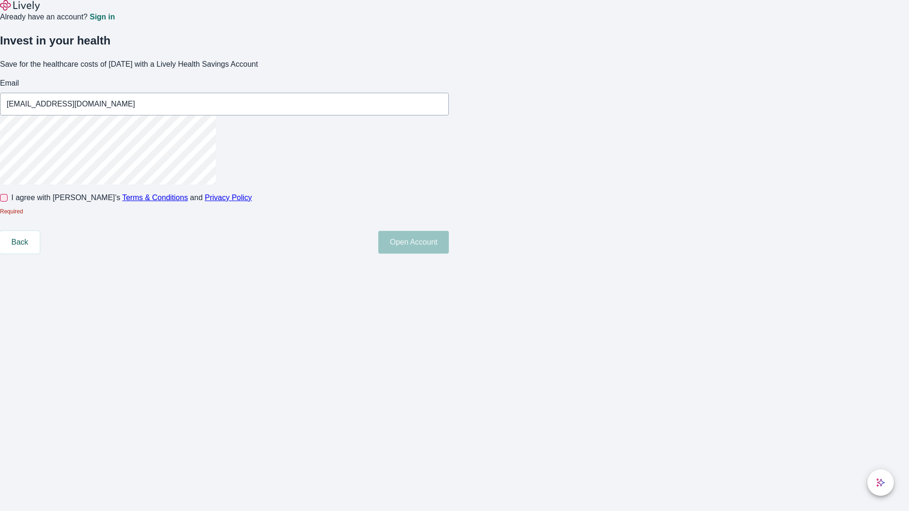  What do you see at coordinates (880, 483) in the screenshot?
I see `svg: Lively AI Assistant` at bounding box center [880, 483].